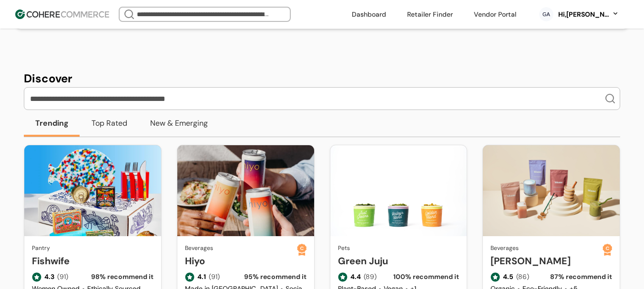  What do you see at coordinates (179, 124) in the screenshot?
I see `button: New & Emerging` at bounding box center [179, 124].